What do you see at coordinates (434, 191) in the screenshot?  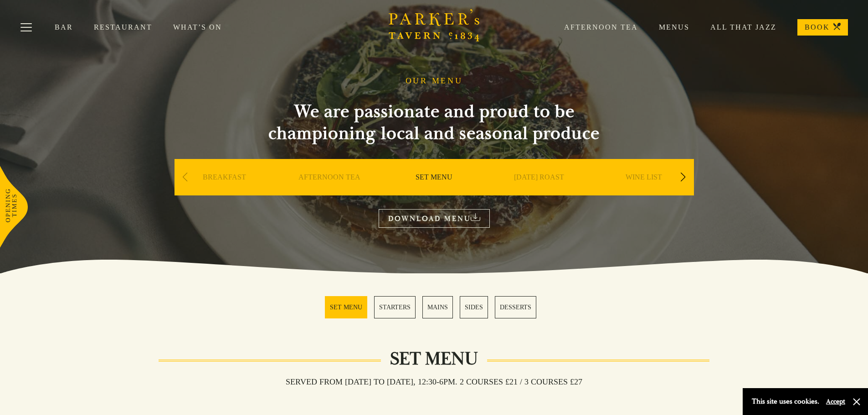 I see `div: 3 / 9` at bounding box center [434, 191].